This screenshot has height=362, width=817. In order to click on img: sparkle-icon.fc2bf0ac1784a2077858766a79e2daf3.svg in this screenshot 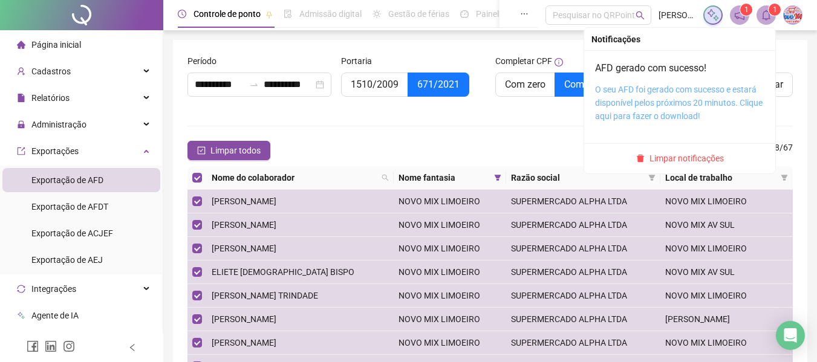, I will do `click(713, 15)`.